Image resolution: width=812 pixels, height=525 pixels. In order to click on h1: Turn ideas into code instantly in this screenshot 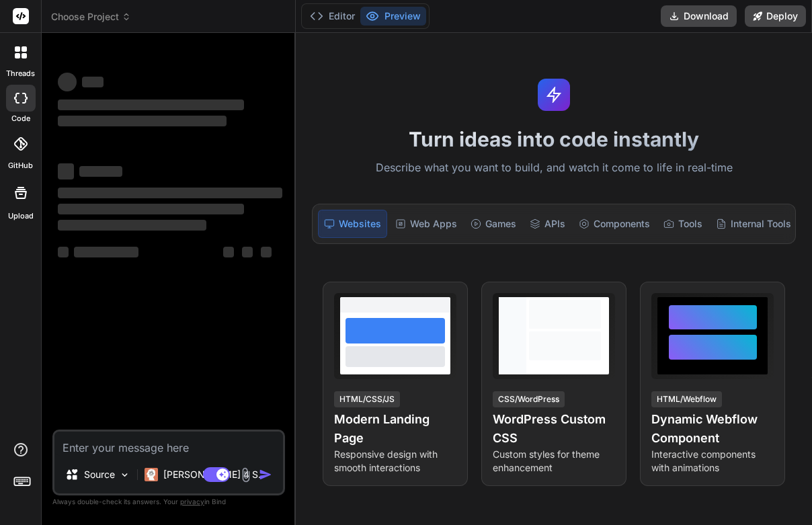, I will do `click(554, 139)`.